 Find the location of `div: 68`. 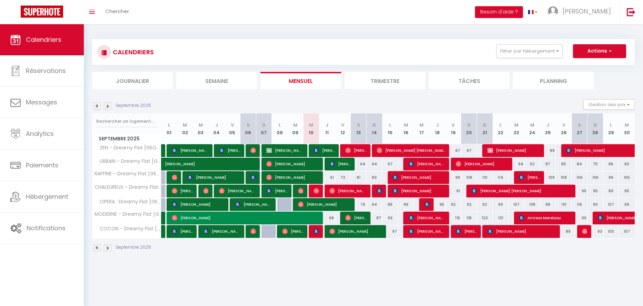

div: 68 is located at coordinates (327, 217).